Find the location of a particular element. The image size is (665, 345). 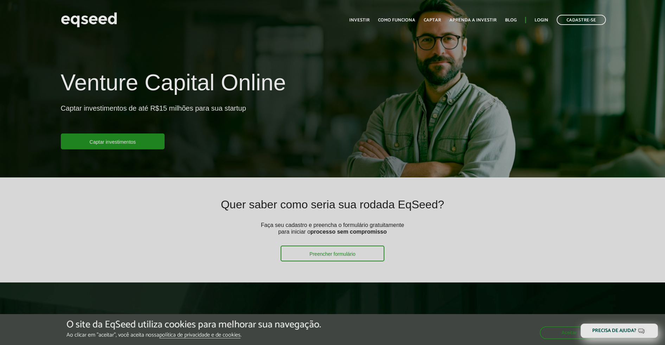

a: Login is located at coordinates (541, 20).